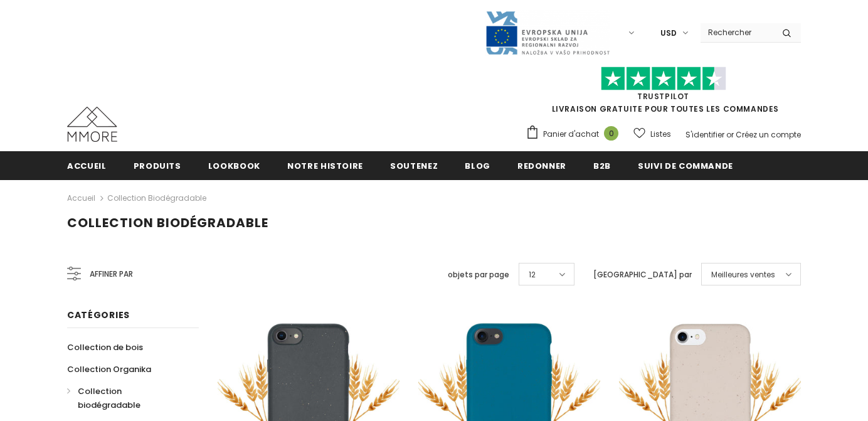 The width and height of the screenshot is (868, 421). What do you see at coordinates (109, 369) in the screenshot?
I see `a: Collection Organika` at bounding box center [109, 369].